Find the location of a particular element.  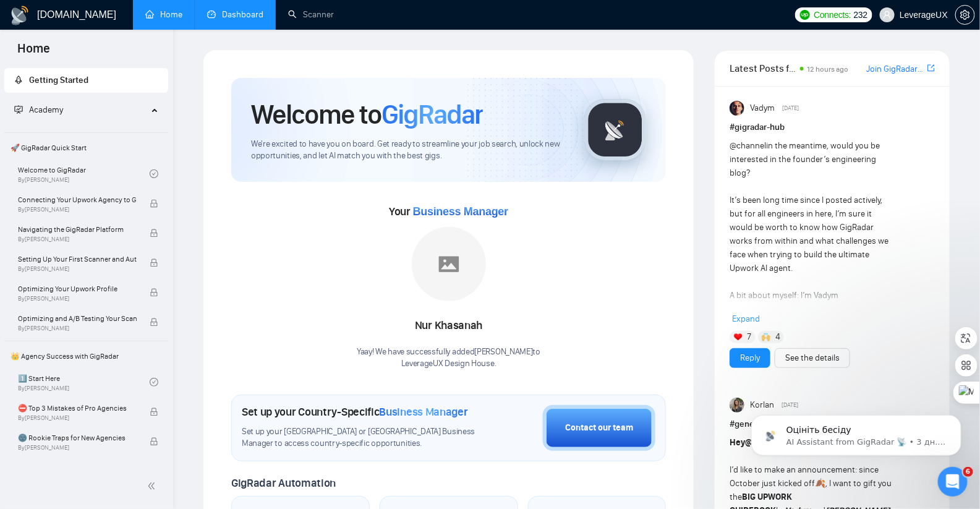

span: @channel is located at coordinates (748, 145).